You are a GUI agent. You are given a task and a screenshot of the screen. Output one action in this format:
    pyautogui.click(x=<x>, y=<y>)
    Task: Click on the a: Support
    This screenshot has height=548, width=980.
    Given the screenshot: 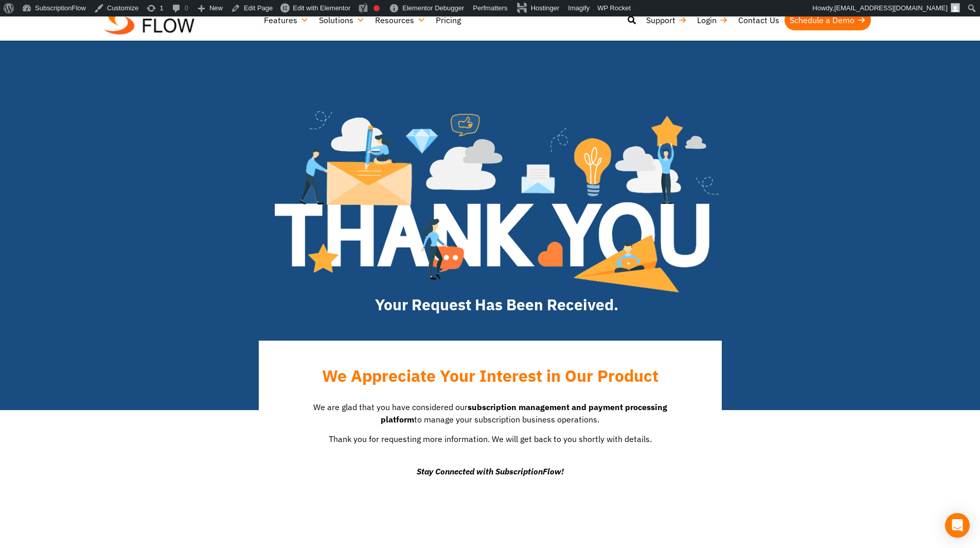 What is the action you would take?
    pyautogui.click(x=666, y=20)
    